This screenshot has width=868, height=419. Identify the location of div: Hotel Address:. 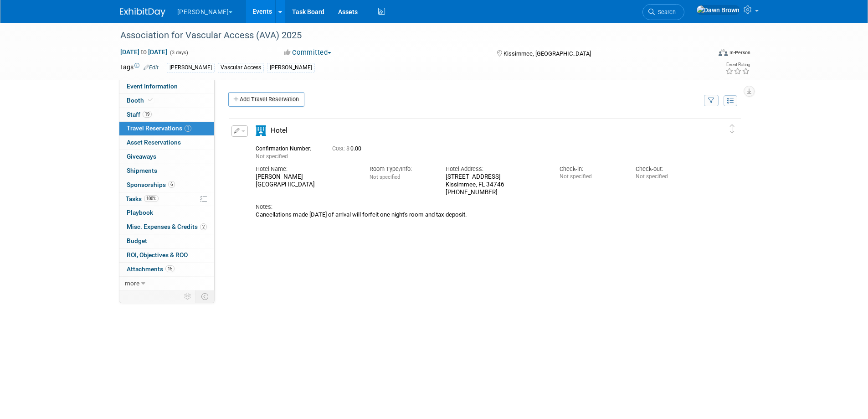
(496, 169).